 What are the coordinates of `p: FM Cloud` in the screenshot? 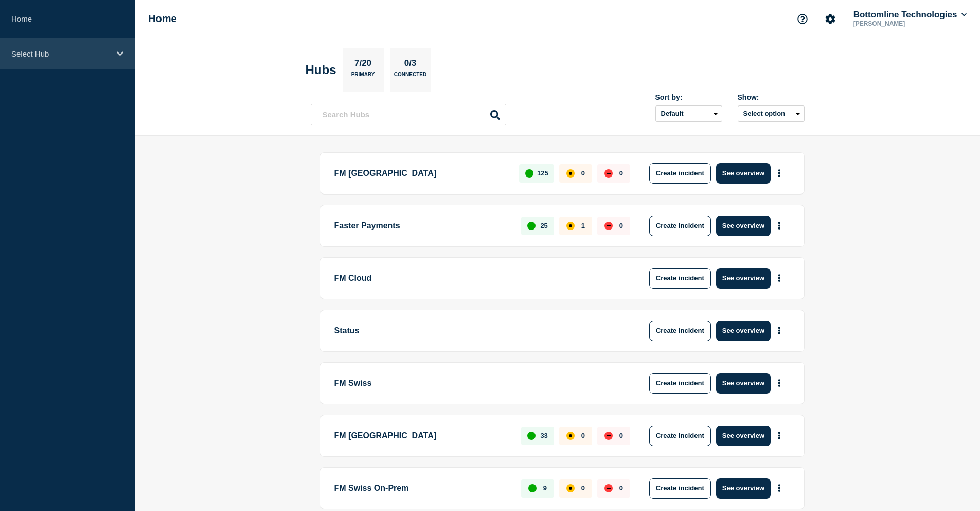 It's located at (476, 278).